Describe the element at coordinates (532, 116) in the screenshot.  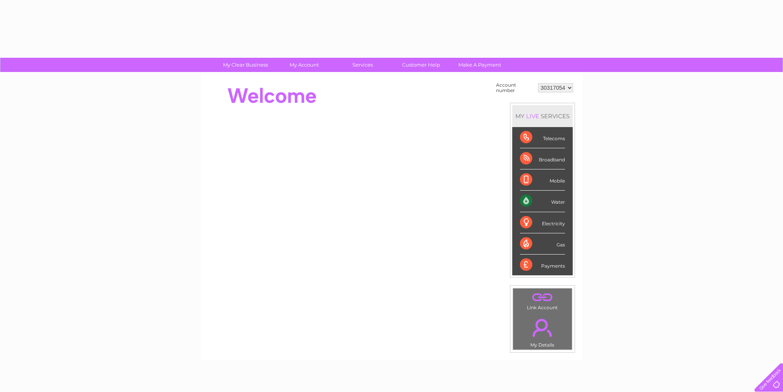
I see `div: LIVE` at that location.